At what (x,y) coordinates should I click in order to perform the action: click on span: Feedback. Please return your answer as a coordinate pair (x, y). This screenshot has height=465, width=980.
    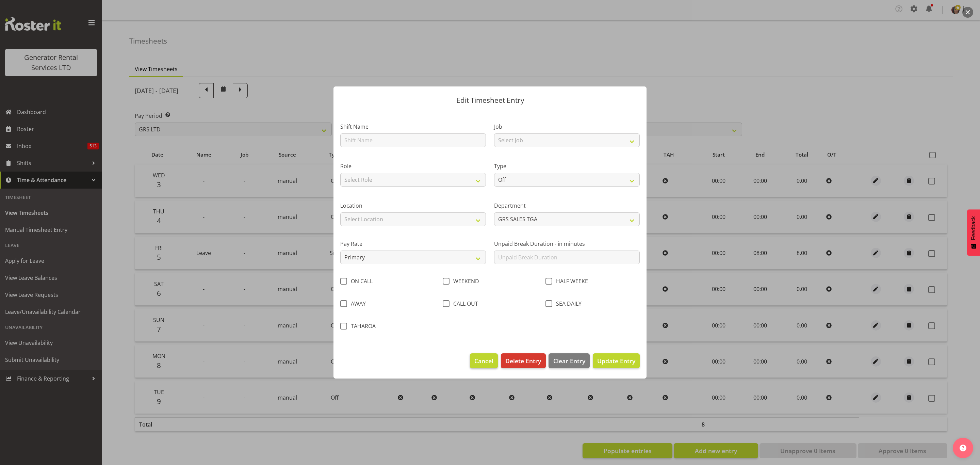
    Looking at the image, I should click on (973, 228).